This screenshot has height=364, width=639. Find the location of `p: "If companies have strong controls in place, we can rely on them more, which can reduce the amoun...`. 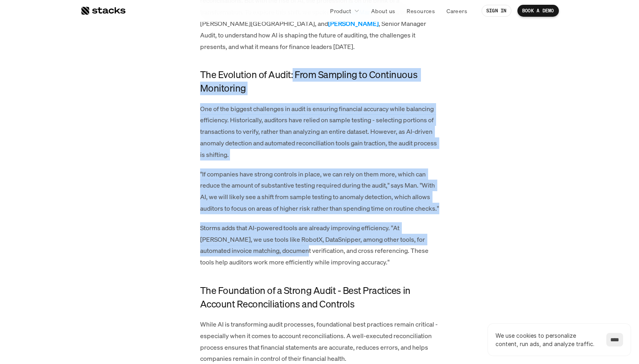

p: "If companies have strong controls in place, we can rely on them more, which can reduce the amoun... is located at coordinates (320, 191).